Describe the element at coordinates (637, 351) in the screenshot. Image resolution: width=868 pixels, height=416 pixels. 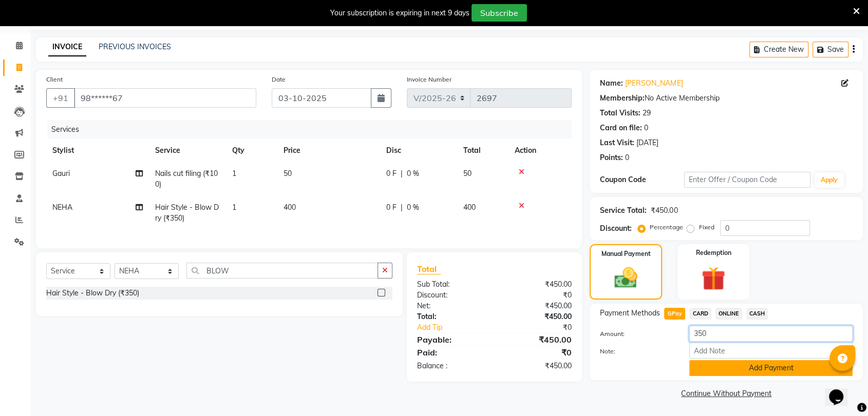
I see `label: Note:` at that location.